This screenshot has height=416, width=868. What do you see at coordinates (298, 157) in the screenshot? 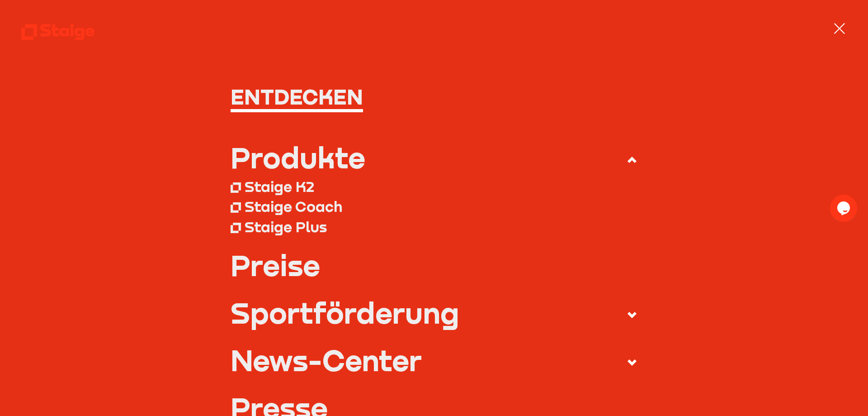
I see `div: Produkte` at bounding box center [298, 157].